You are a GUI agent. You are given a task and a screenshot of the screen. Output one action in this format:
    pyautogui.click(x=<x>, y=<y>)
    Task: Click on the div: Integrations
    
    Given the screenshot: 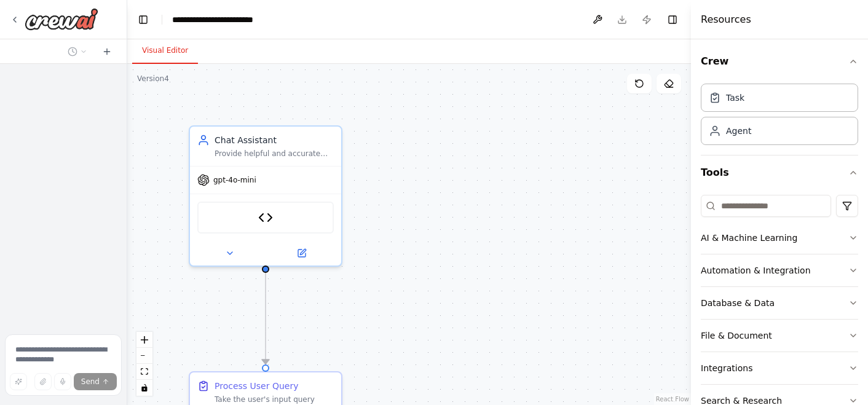 What is the action you would take?
    pyautogui.click(x=727, y=369)
    